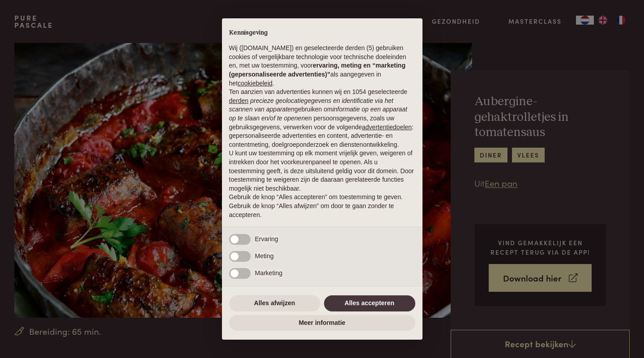 This screenshot has width=644, height=358. I want to click on span: Meting, so click(264, 256).